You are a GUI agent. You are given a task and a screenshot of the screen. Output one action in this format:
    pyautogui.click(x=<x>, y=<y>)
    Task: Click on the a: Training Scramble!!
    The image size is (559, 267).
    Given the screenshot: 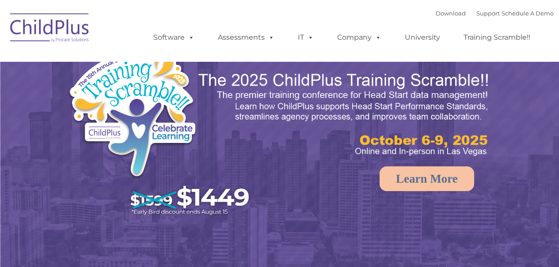 What is the action you would take?
    pyautogui.click(x=496, y=38)
    